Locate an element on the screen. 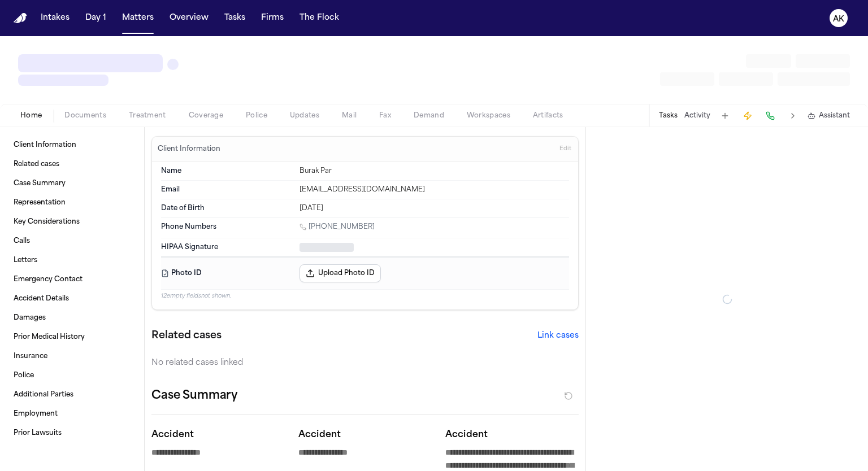 This screenshot has width=868, height=471. span: Workspaces is located at coordinates (489, 115).